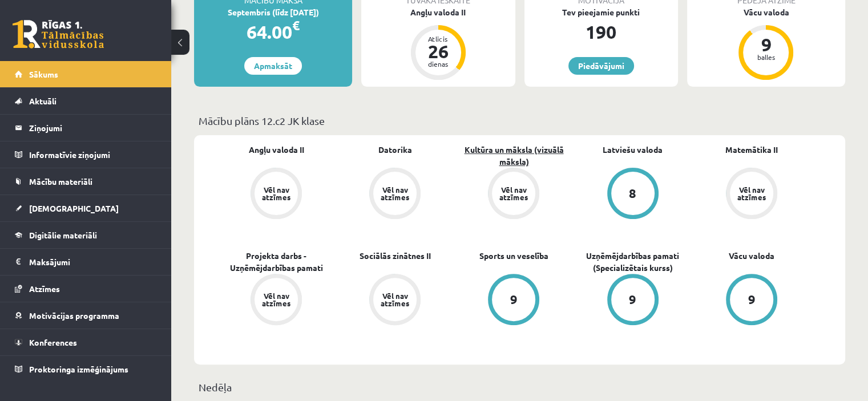 The image size is (868, 401). Describe the element at coordinates (58, 34) in the screenshot. I see `a: Rīgas 1. Tālmācības vidusskola` at that location.